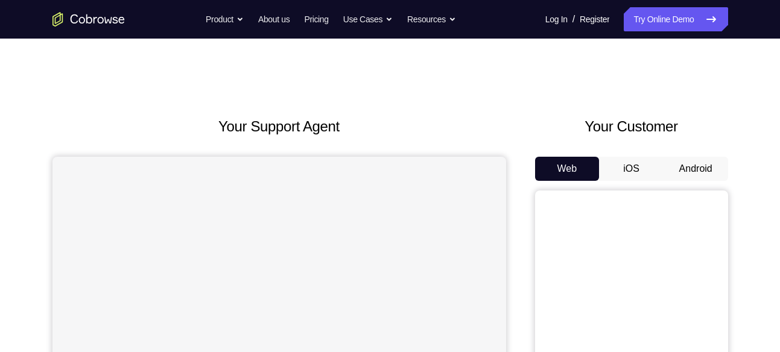 This screenshot has height=352, width=780. What do you see at coordinates (567, 169) in the screenshot?
I see `button: Web` at bounding box center [567, 169].